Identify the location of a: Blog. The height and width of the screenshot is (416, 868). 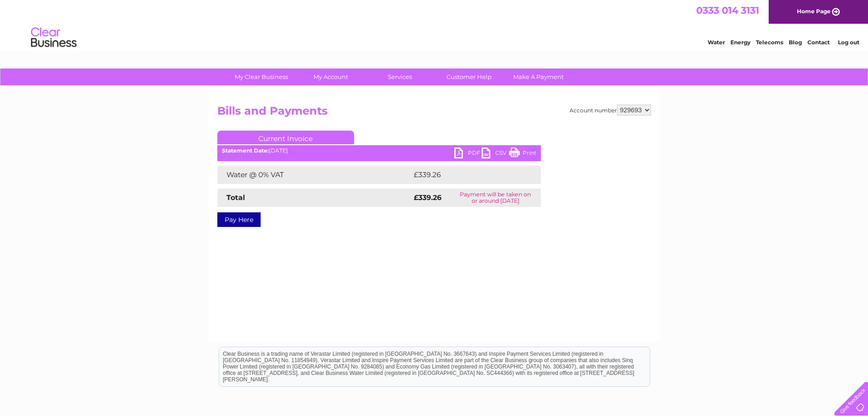
(796, 42).